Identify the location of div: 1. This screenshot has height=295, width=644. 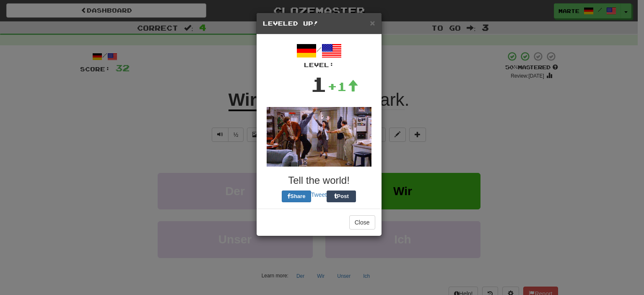
(319, 84).